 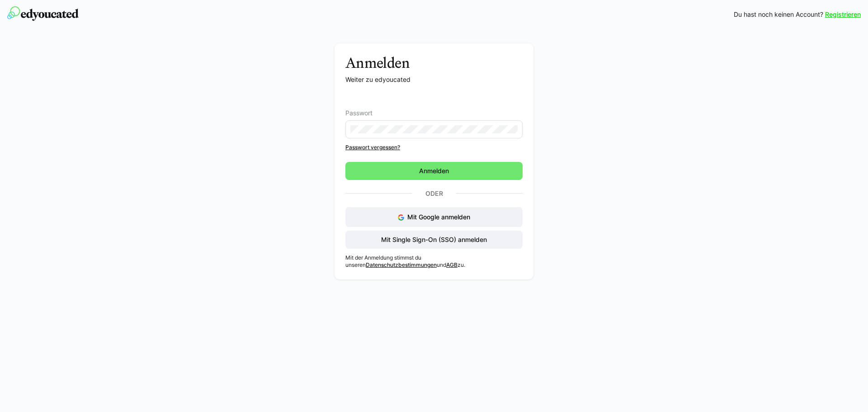 What do you see at coordinates (434, 171) in the screenshot?
I see `button: Anmelden` at bounding box center [434, 171].